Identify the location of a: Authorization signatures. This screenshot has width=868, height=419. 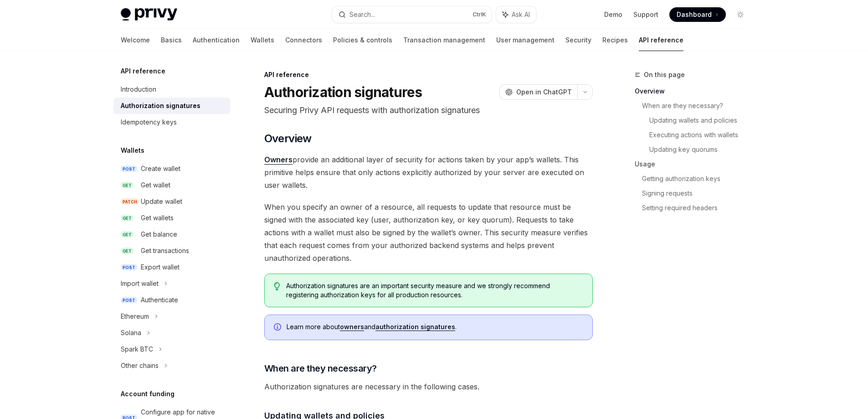
(172, 106).